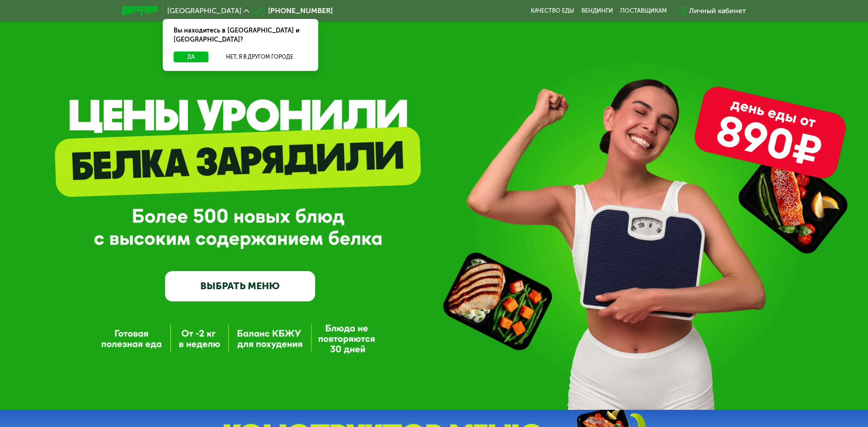 This screenshot has height=427, width=868. Describe the element at coordinates (597, 11) in the screenshot. I see `a: Вендинги` at that location.